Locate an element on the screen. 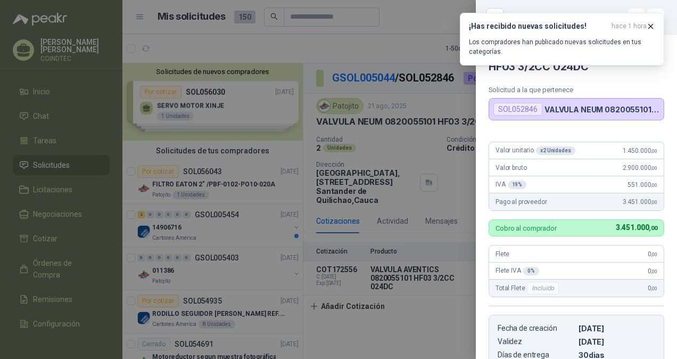 The width and height of the screenshot is (677, 359). span: 1.450.000 is located at coordinates (640, 151).